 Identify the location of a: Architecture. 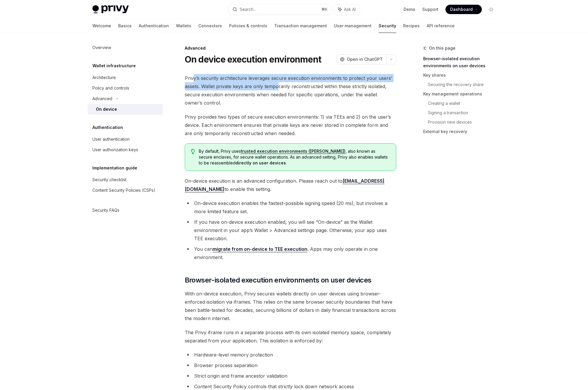
(125, 78).